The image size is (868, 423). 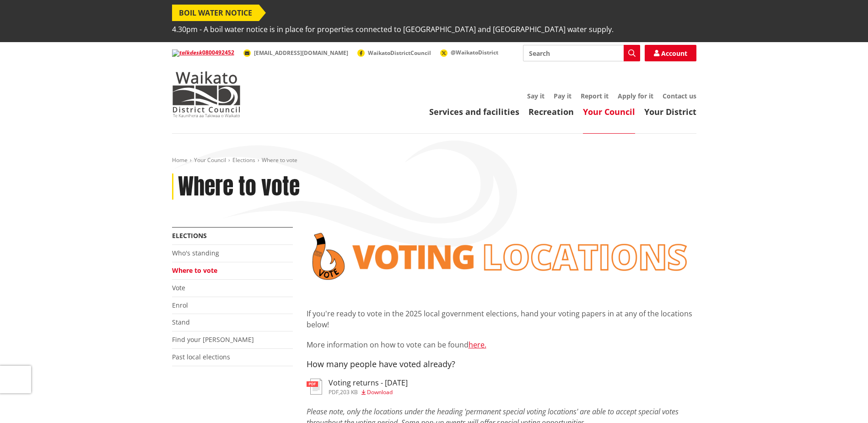 What do you see at coordinates (380, 392) in the screenshot?
I see `span: Download` at bounding box center [380, 392].